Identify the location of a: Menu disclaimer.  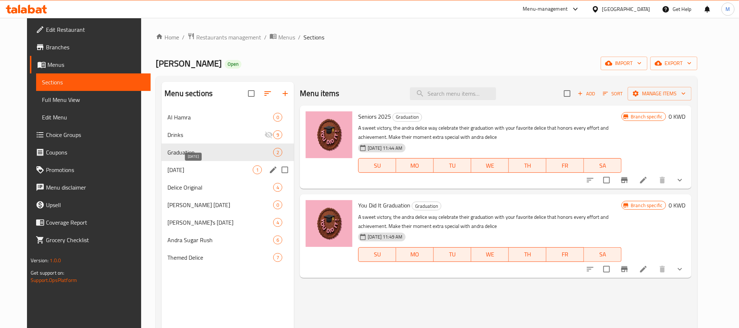
(90, 187).